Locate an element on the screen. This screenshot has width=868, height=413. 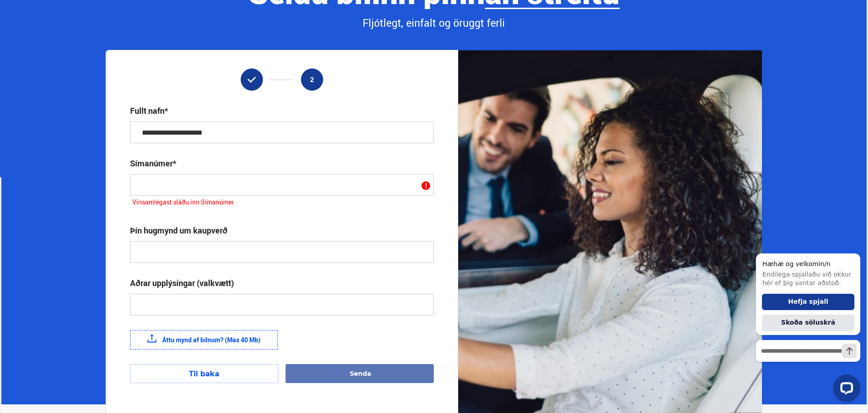
button: Senda is located at coordinates (360, 373).